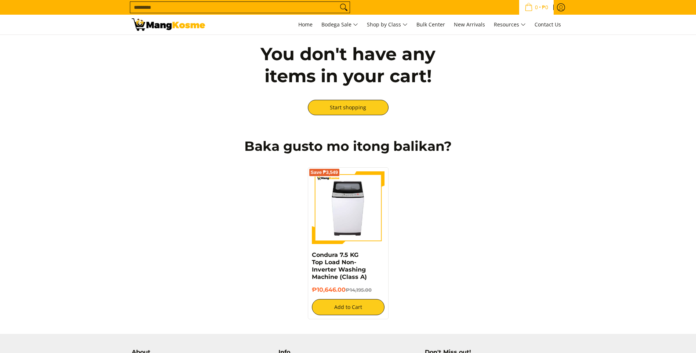 The image size is (696, 353). What do you see at coordinates (339, 266) in the screenshot?
I see `a: Condura 7.5 KG Top Load Non-Inverter Washing Machine (Class A)` at bounding box center [339, 266].